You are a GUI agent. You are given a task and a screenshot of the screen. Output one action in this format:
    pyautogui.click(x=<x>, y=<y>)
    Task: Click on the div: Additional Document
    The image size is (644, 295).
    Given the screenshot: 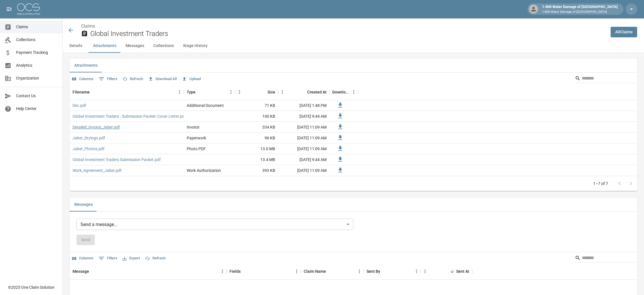 What is the action you would take?
    pyautogui.click(x=205, y=106)
    